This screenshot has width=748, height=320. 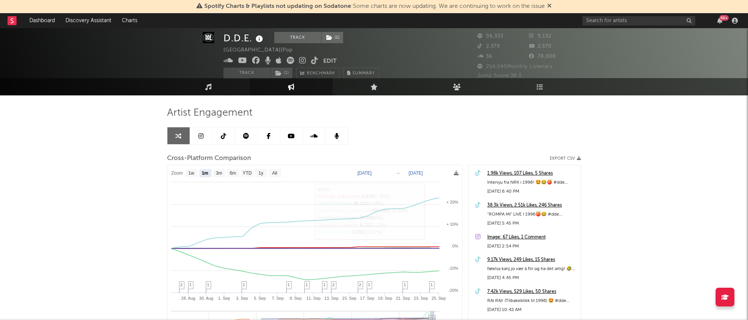 What do you see at coordinates (639, 21) in the screenshot?
I see `input: Search for artists` at bounding box center [639, 21].